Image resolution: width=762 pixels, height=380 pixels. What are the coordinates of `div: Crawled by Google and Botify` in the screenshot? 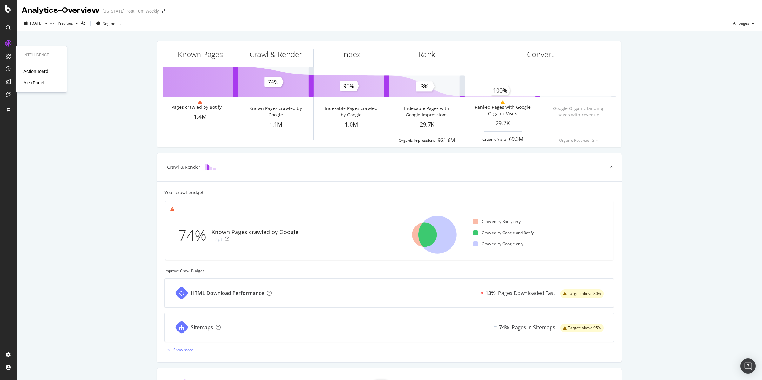 It's located at (503, 233).